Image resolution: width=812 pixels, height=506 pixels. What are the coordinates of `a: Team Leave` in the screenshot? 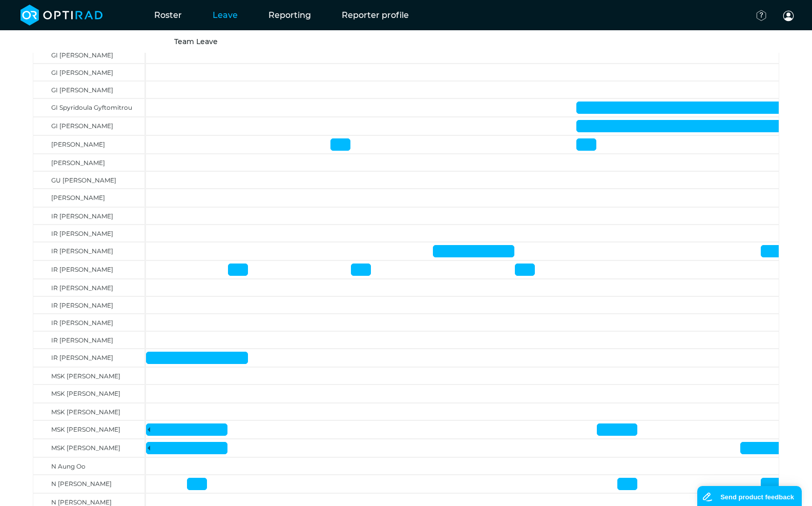 It's located at (196, 42).